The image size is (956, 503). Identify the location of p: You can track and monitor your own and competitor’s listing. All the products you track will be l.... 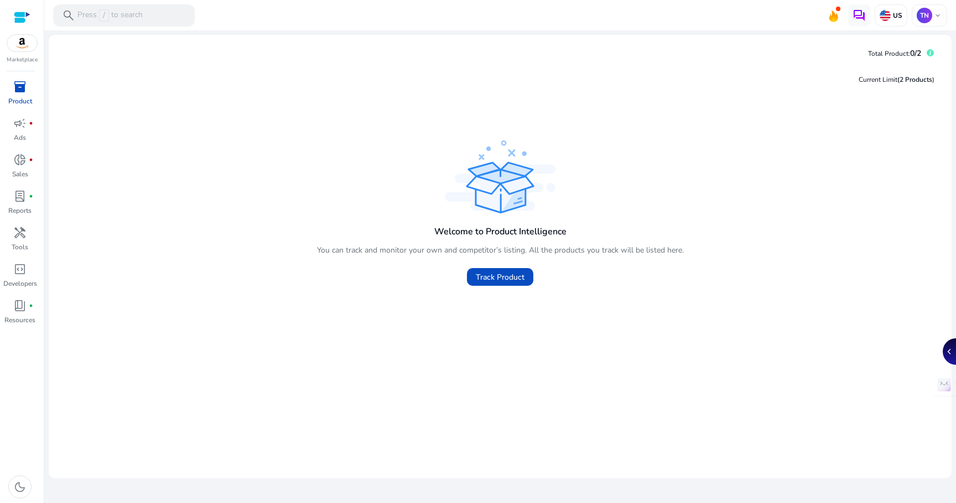
(500, 250).